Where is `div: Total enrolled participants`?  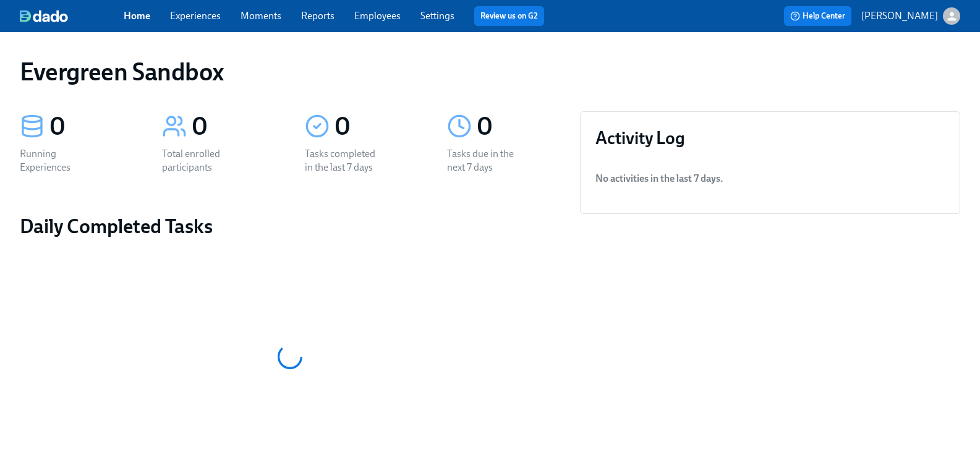
div: Total enrolled participants is located at coordinates (201, 161).